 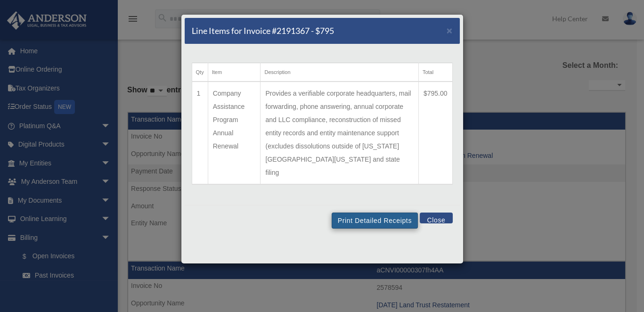 I want to click on th: Total, so click(x=435, y=73).